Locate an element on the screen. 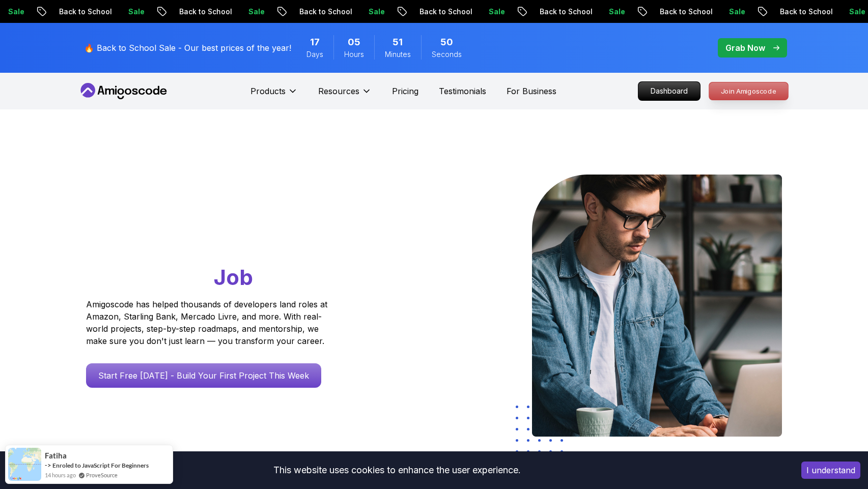 This screenshot has height=489, width=868. p: Grab Now is located at coordinates (746, 48).